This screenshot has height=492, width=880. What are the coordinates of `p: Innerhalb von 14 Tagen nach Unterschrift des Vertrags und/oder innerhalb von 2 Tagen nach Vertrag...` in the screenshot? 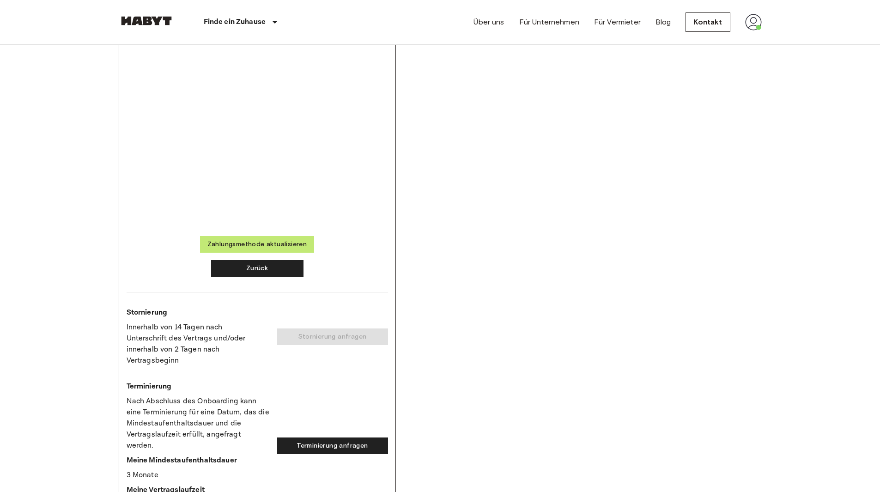 It's located at (194, 344).